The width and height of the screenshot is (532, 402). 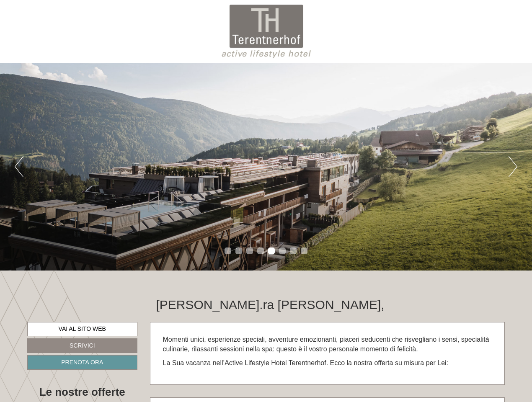 I want to click on button: Previous, so click(x=19, y=167).